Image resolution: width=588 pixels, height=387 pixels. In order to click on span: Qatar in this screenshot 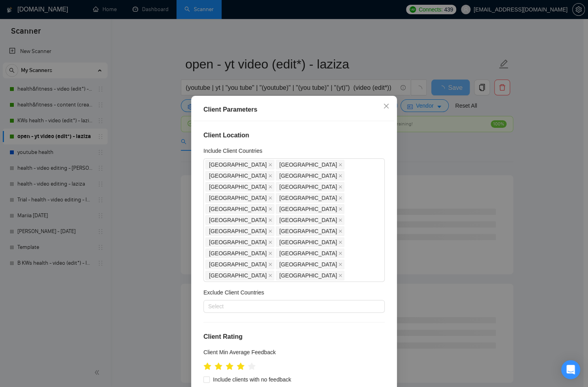, I will do `click(240, 187)`.